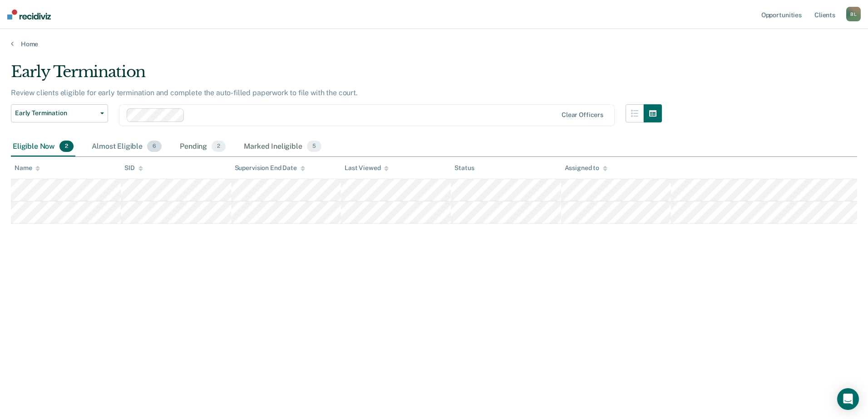 The width and height of the screenshot is (868, 419). I want to click on div: Open Intercom Messenger, so click(848, 399).